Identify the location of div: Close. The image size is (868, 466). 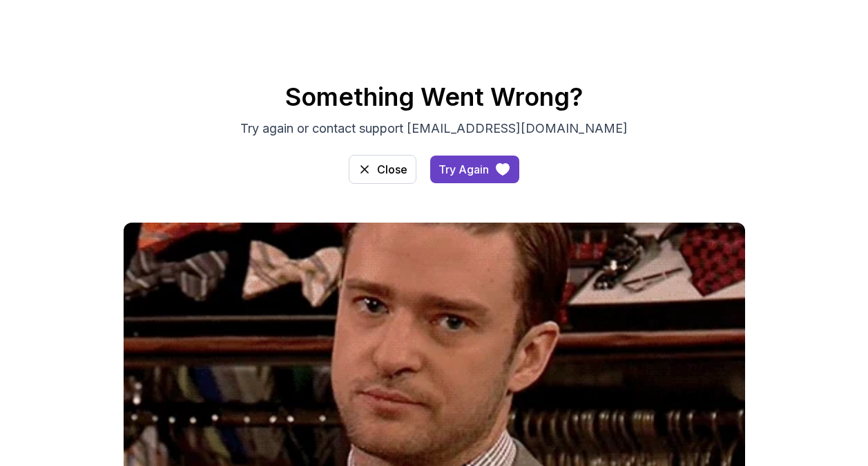
(392, 169).